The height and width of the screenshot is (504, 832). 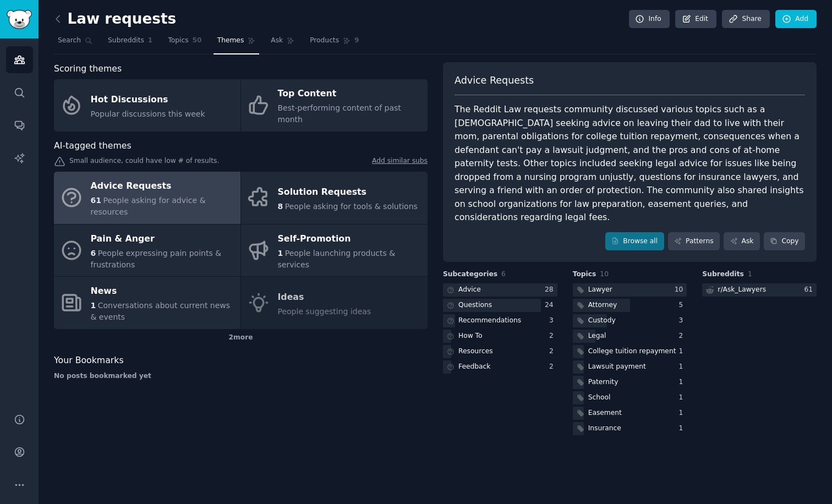 I want to click on a: Paternity1, so click(x=630, y=382).